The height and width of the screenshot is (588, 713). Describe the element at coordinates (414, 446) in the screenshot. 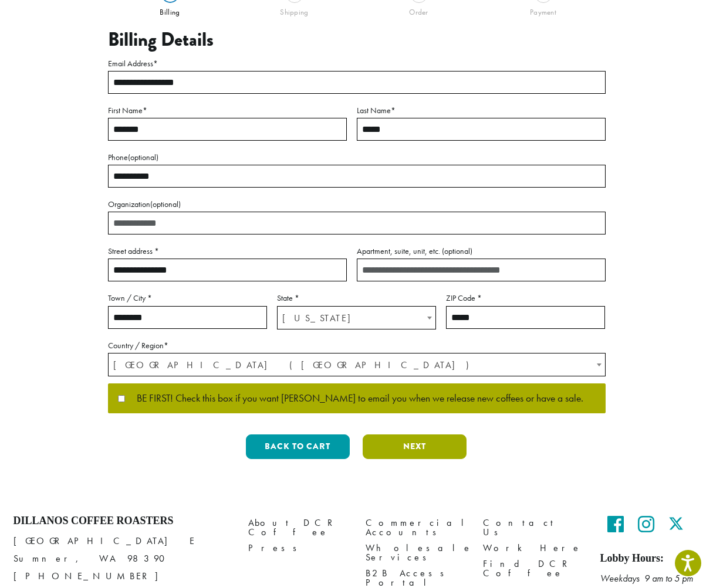

I see `button: Next` at that location.